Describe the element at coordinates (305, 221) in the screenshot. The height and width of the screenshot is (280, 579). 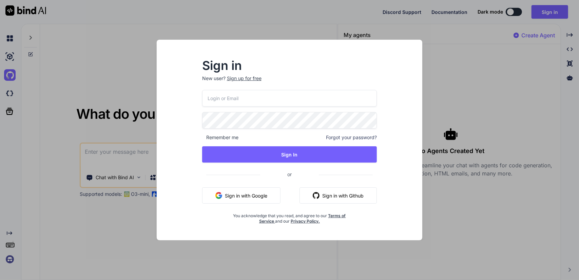
I see `a: Privacy Policy.` at that location.